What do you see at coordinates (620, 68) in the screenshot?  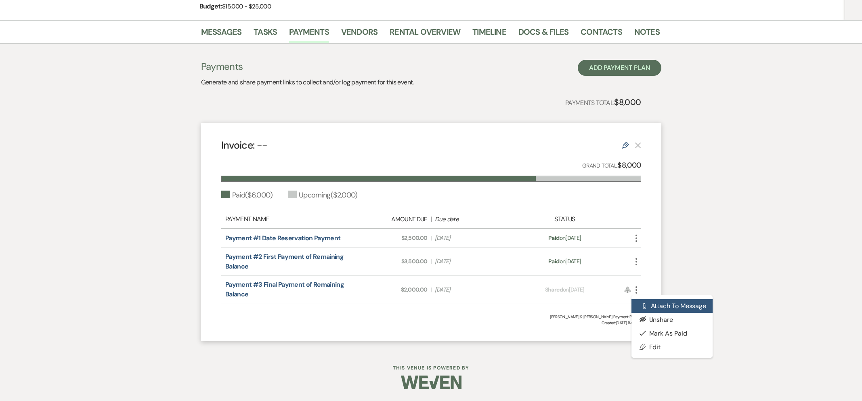 I see `button: Add Payment Plan` at bounding box center [620, 68].